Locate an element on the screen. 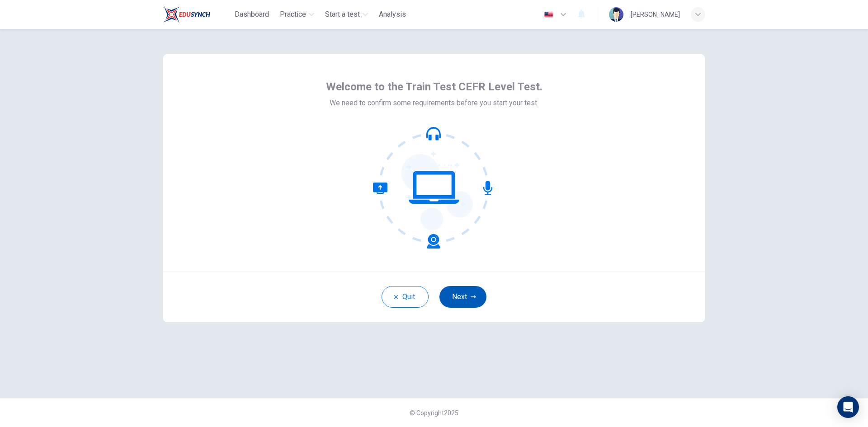  button: Practice is located at coordinates (297, 15).